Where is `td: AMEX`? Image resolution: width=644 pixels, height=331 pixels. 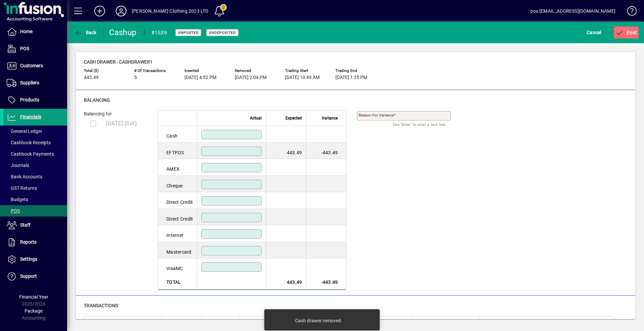 td: AMEX is located at coordinates (177, 168).